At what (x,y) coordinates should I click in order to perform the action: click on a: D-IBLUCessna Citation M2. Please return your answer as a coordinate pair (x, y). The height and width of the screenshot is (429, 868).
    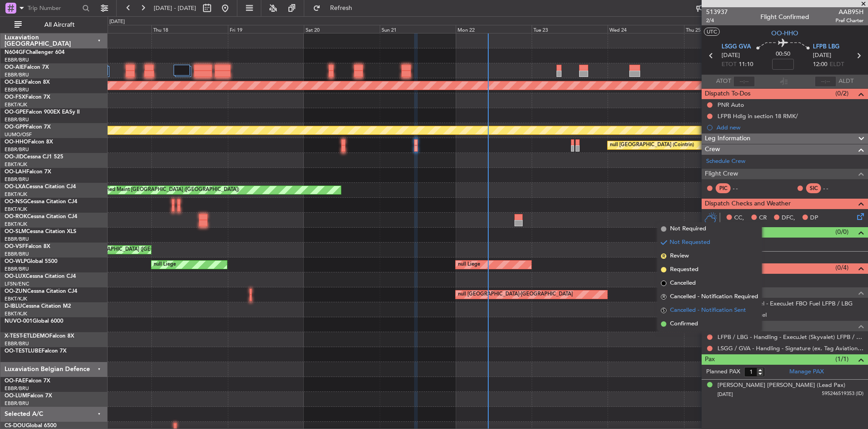
    Looking at the image, I should click on (37, 306).